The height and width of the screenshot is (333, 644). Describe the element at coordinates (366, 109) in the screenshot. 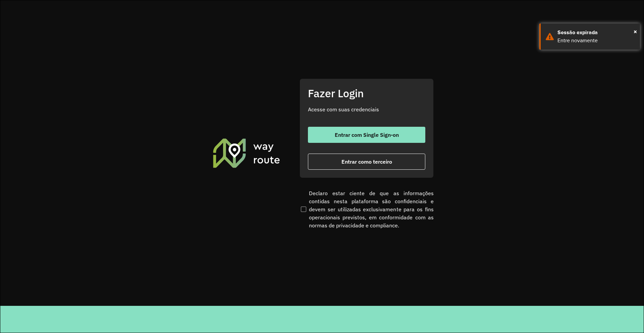

I see `p: Acesse com suas credenciais` at that location.